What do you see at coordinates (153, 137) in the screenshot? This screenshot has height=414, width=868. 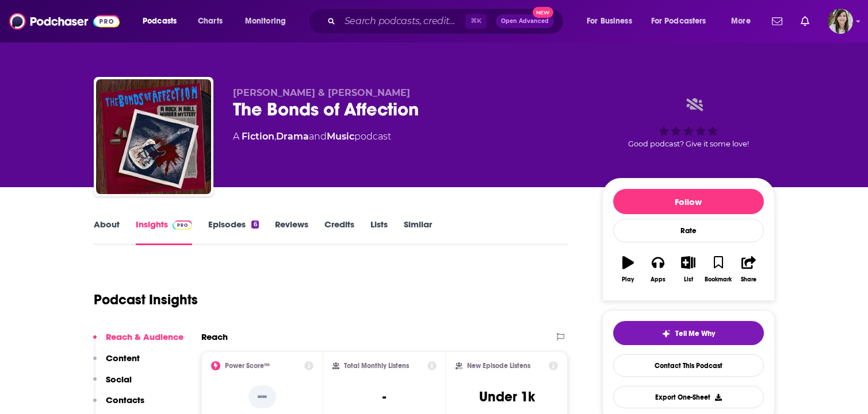 I see `img: The Bonds of Affection` at bounding box center [153, 137].